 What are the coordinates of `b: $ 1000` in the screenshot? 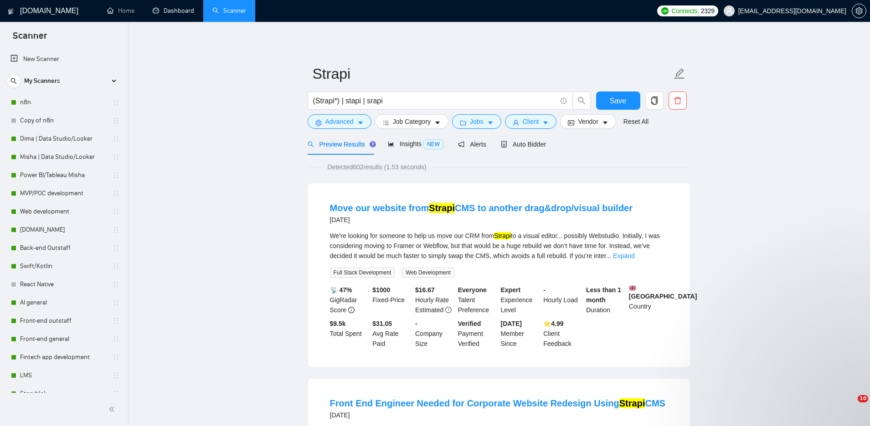 It's located at (381, 290).